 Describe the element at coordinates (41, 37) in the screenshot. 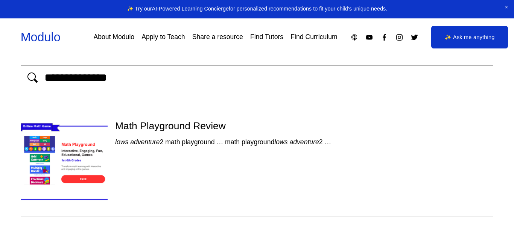

I see `a: Modulo` at that location.